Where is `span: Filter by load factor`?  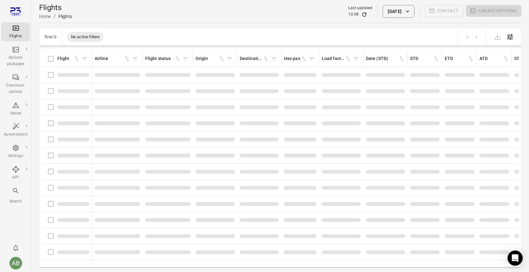 span: Filter by load factor is located at coordinates (356, 59).